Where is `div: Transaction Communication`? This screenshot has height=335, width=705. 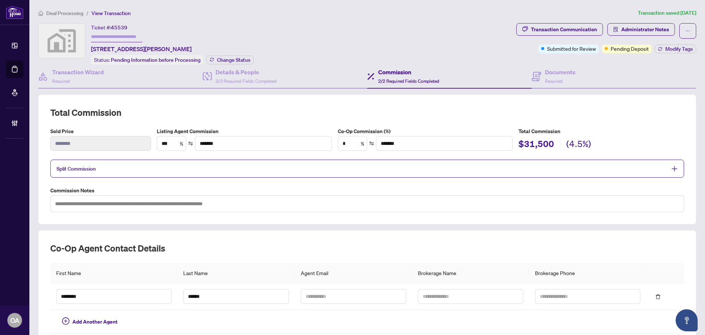 div: Transaction Communication is located at coordinates (564, 29).